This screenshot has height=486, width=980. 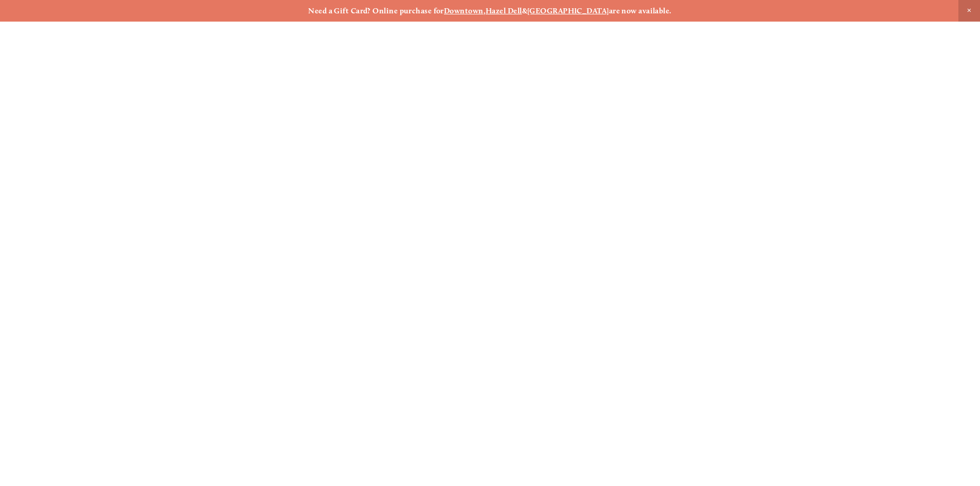 What do you see at coordinates (463, 11) in the screenshot?
I see `a: Downtown` at bounding box center [463, 11].